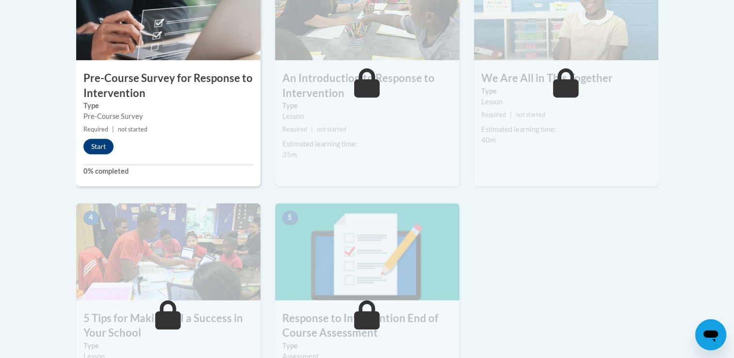 Image resolution: width=734 pixels, height=358 pixels. What do you see at coordinates (488, 140) in the screenshot?
I see `span: 40m` at bounding box center [488, 140].